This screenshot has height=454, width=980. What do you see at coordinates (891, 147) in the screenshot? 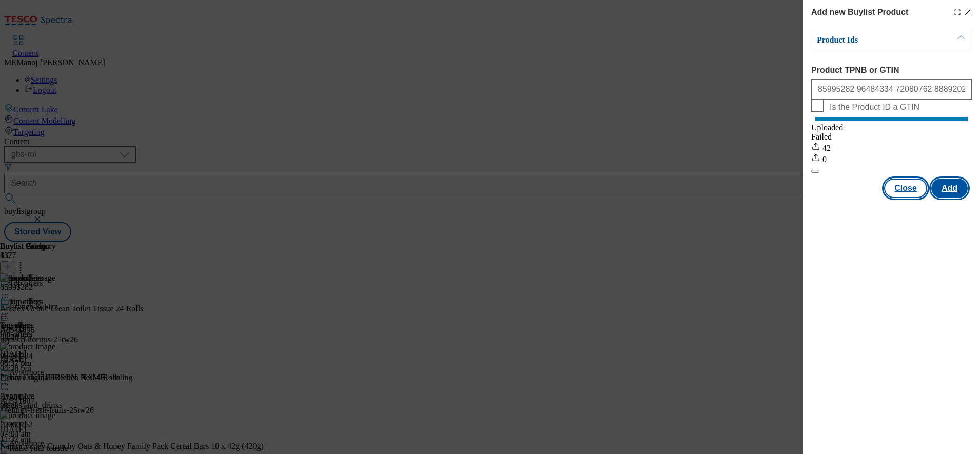
I see `div: 42` at bounding box center [891, 147].